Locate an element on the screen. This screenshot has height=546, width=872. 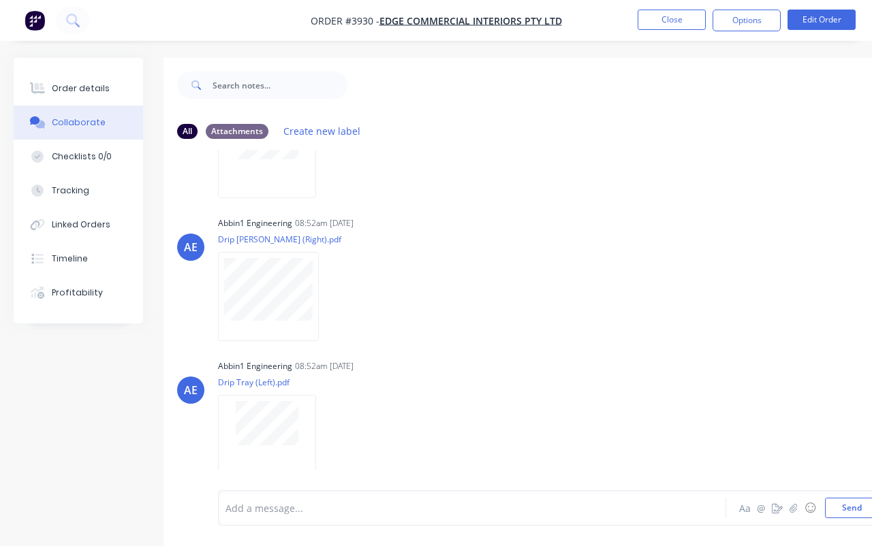
div: Timeline is located at coordinates (69, 259).